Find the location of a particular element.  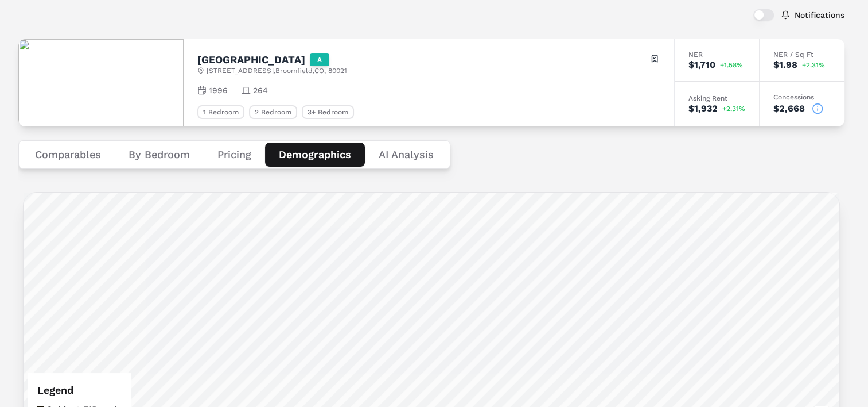

span: 1996 is located at coordinates (218, 90).